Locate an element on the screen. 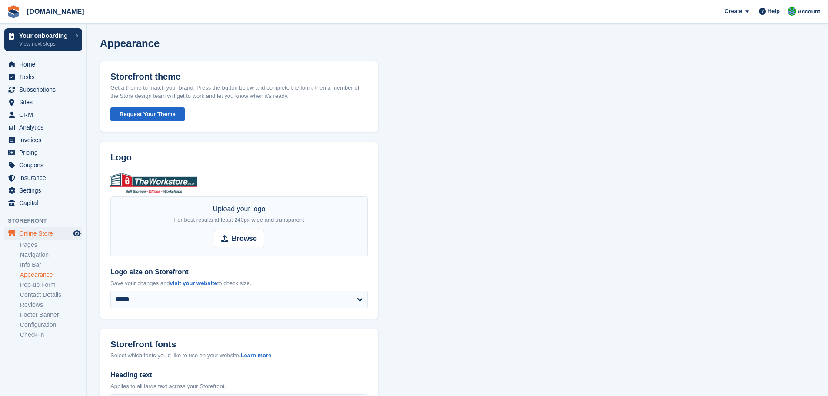 The height and width of the screenshot is (396, 828). a: Info Bar is located at coordinates (51, 265).